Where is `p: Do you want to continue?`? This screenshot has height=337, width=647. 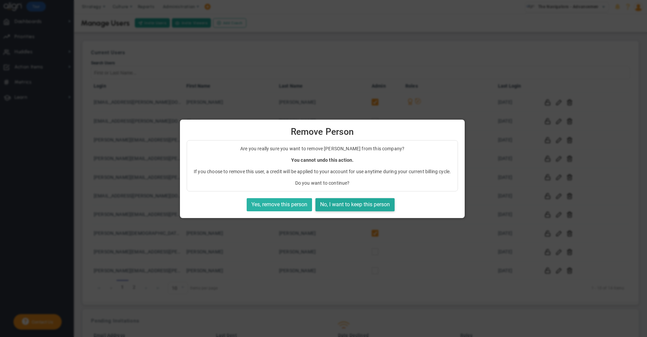 p: Do you want to continue? is located at coordinates (322, 183).